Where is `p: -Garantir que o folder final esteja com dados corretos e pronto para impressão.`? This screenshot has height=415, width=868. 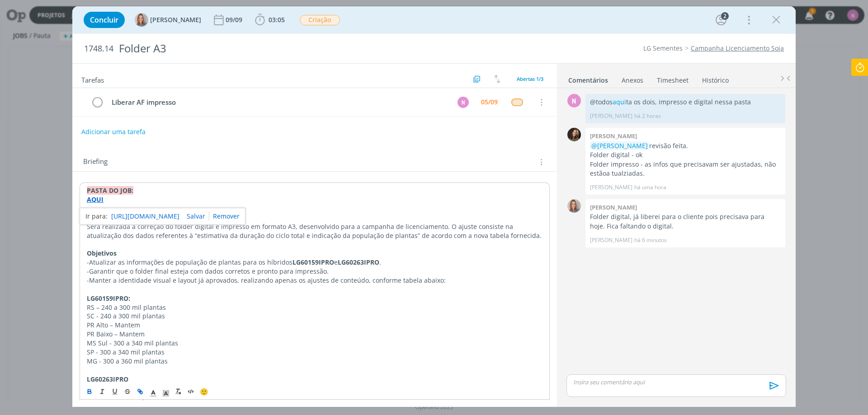 p: -Garantir que o folder final esteja com dados corretos e pronto para impressão. is located at coordinates (314, 272).